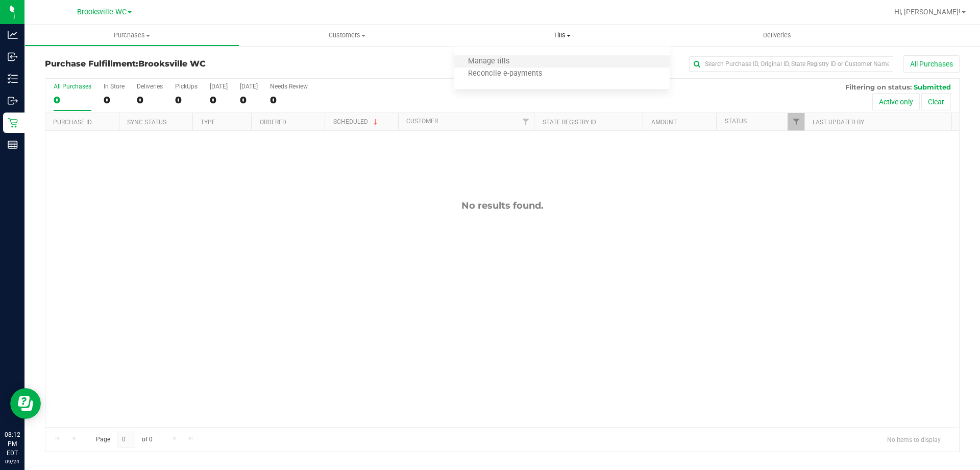 The image size is (980, 470). What do you see at coordinates (489, 62) in the screenshot?
I see `span: Manage tills` at bounding box center [489, 62].